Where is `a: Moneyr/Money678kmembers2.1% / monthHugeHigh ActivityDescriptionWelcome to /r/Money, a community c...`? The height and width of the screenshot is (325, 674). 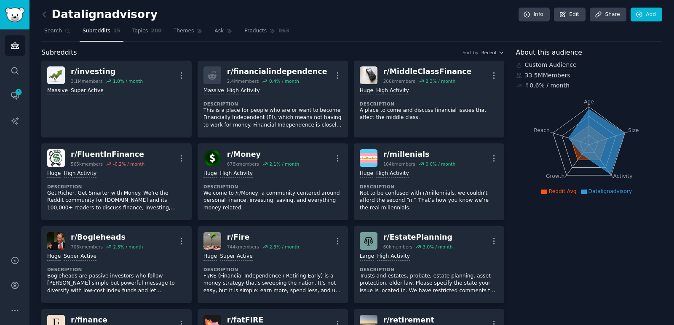 a: Moneyr/Money678kmembers2.1% / monthHugeHigh ActivityDescriptionWelcome to /r/Money, a community c... is located at coordinates (272, 182).